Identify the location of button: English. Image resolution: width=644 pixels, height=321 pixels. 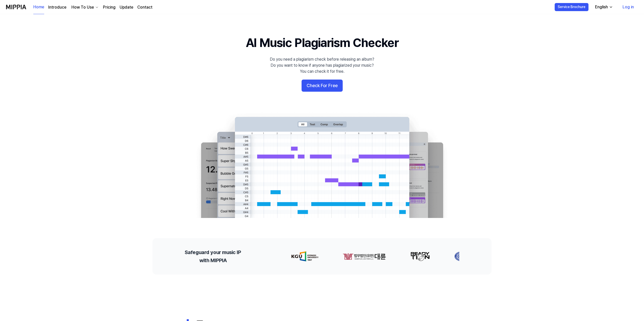
(603, 7).